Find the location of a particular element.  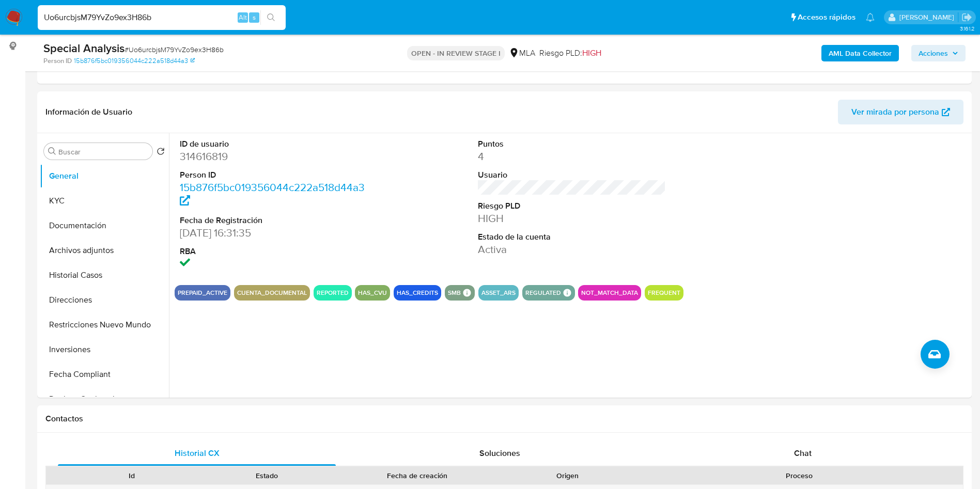

dt: Person ID is located at coordinates (274, 175).